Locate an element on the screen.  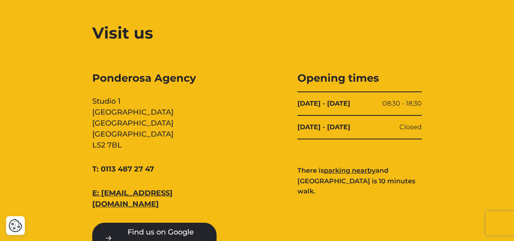
a: parking nearby is located at coordinates (349, 170).